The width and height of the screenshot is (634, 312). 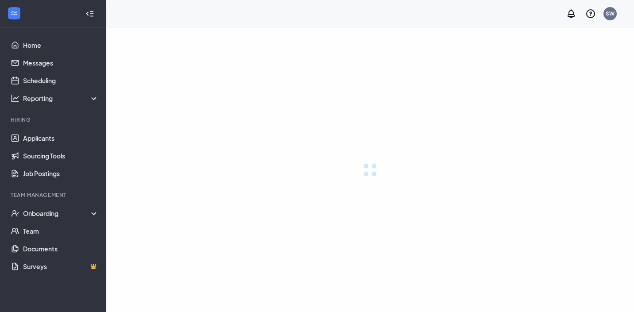 What do you see at coordinates (61, 249) in the screenshot?
I see `a: Documents` at bounding box center [61, 249].